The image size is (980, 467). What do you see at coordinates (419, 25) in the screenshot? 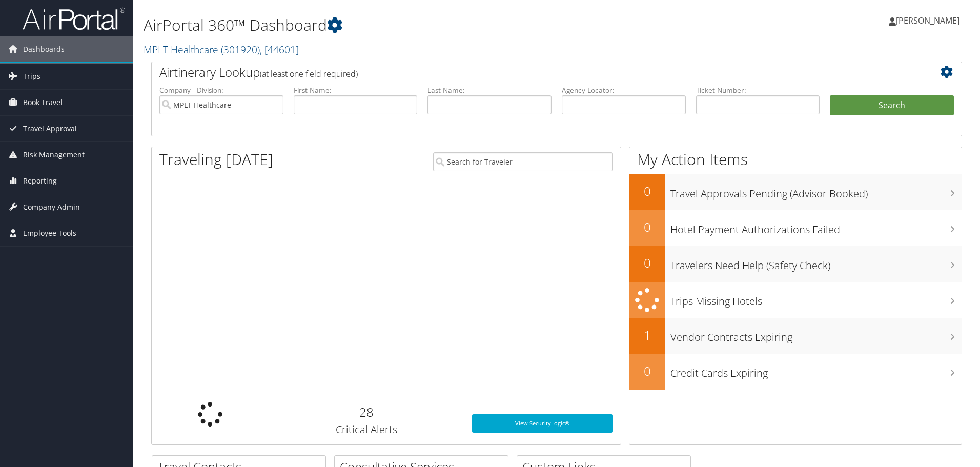
I see `h1: AirPortal 360™ Dashboard` at bounding box center [419, 25].